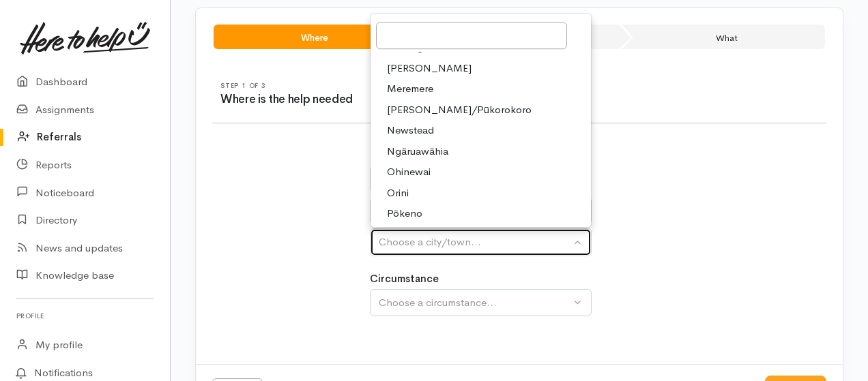 This screenshot has height=381, width=868. What do you see at coordinates (472, 35) in the screenshot?
I see `input: Search` at bounding box center [472, 35].